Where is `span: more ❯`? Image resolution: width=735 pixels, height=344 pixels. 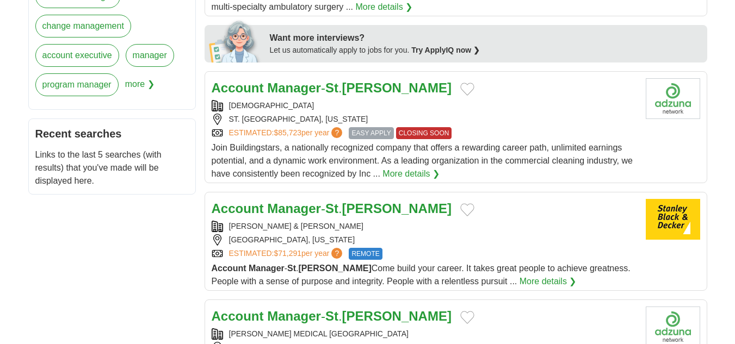
span: more ❯ is located at coordinates (140, 88).